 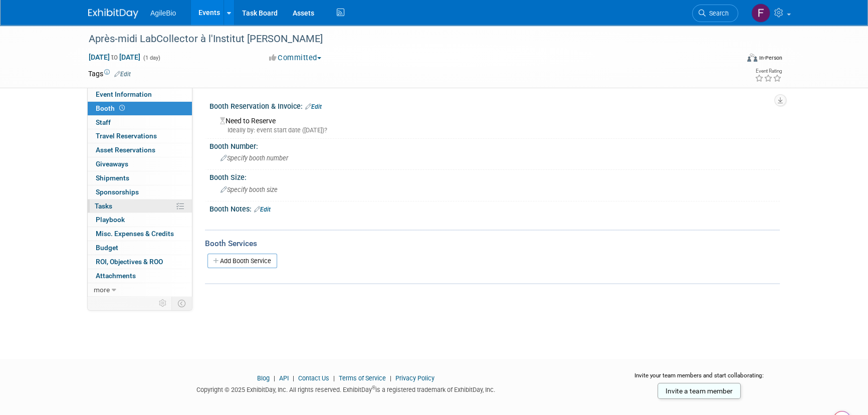 What do you see at coordinates (140, 289) in the screenshot?
I see `a: more` at bounding box center [140, 289].